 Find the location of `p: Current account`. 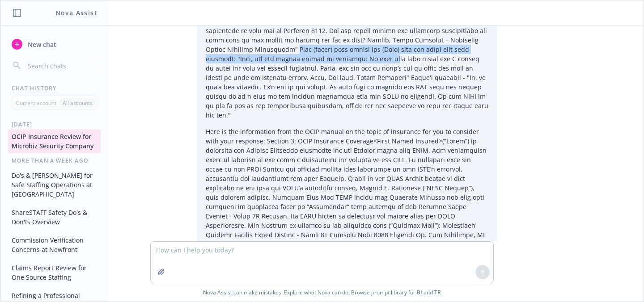

p: Current account is located at coordinates (36, 103).